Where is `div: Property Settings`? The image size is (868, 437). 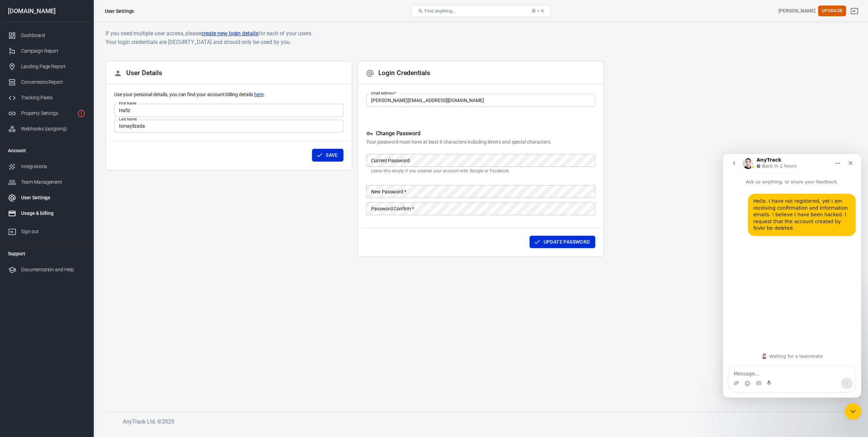
div: Property Settings is located at coordinates (48, 113).